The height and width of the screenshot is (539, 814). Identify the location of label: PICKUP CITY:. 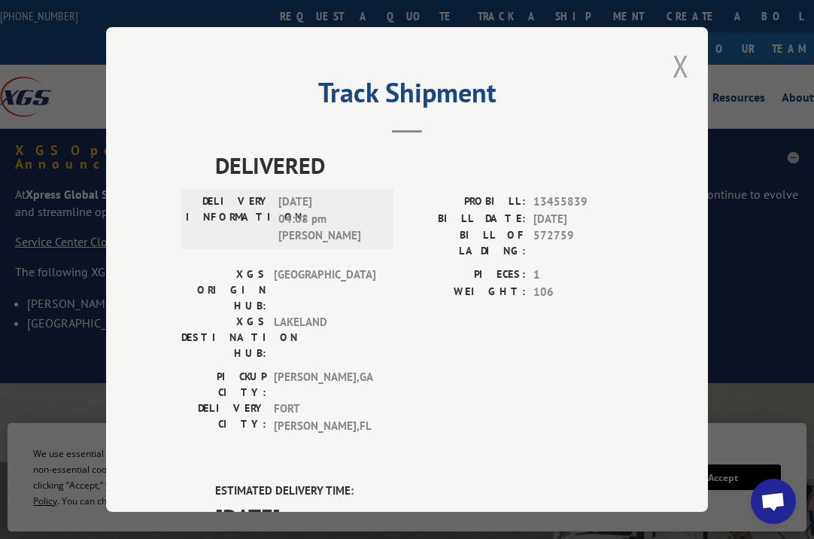
(224, 385).